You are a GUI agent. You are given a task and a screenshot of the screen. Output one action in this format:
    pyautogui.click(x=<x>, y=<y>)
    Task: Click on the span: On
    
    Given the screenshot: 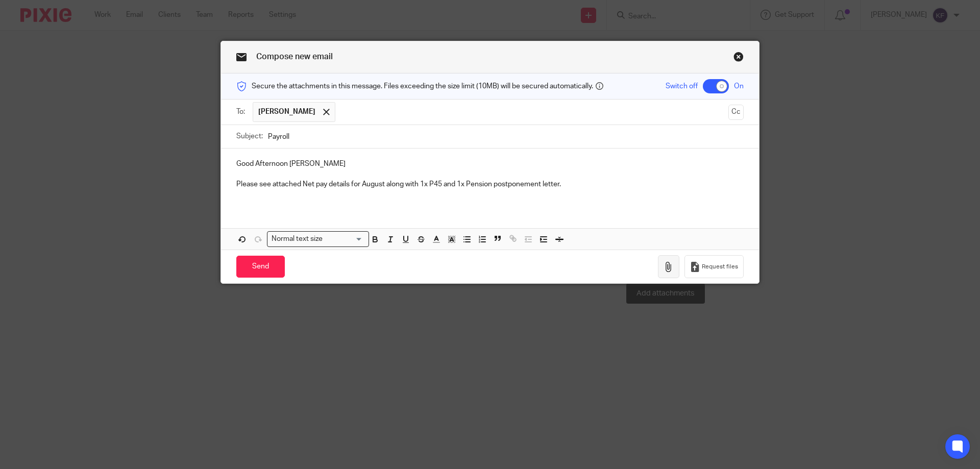 What is the action you would take?
    pyautogui.click(x=739, y=86)
    